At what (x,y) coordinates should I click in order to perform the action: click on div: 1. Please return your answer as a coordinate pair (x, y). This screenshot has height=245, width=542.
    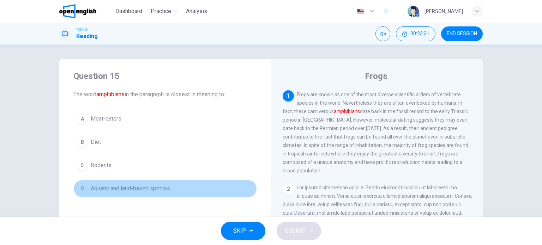
    Looking at the image, I should click on (288, 96).